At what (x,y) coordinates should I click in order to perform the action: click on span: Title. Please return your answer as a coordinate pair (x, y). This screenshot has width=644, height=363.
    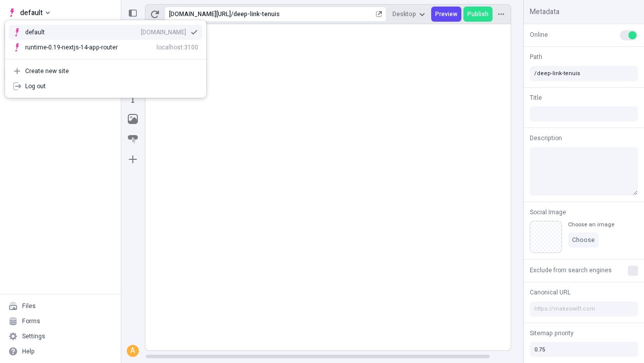
    Looking at the image, I should click on (536, 98).